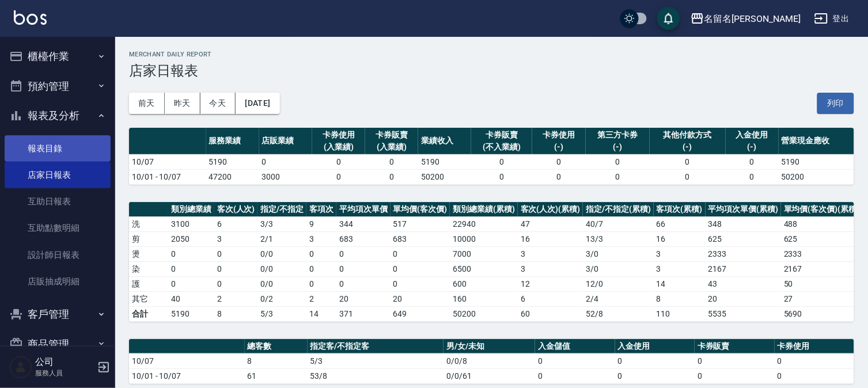 The image size is (868, 388). Describe the element at coordinates (191, 224) in the screenshot. I see `td: 3100` at that location.